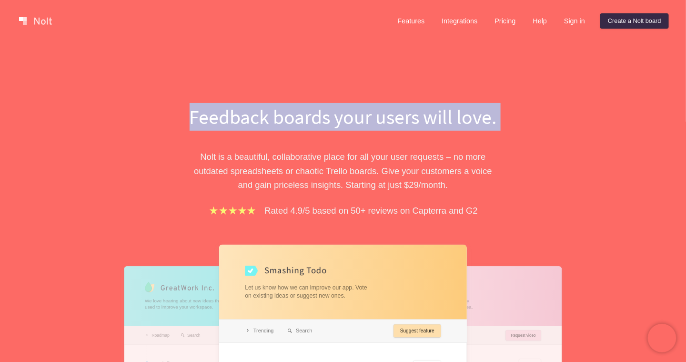  Describe the element at coordinates (540, 21) in the screenshot. I see `a: Help` at that location.